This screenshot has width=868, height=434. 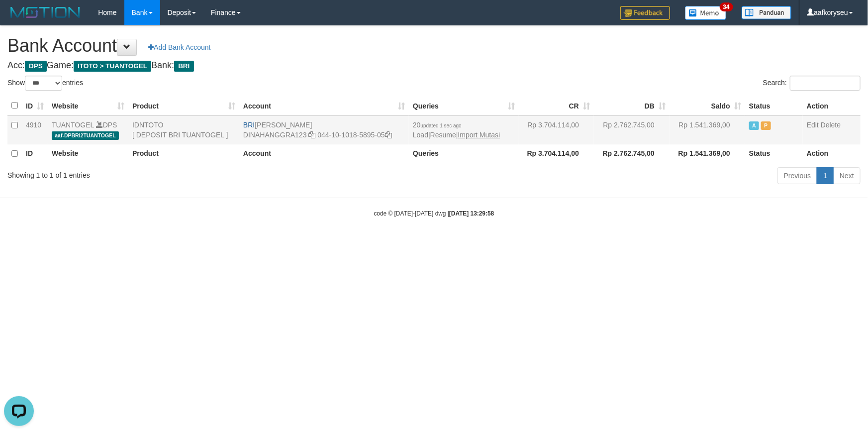 I want to click on a: Edit, so click(x=813, y=125).